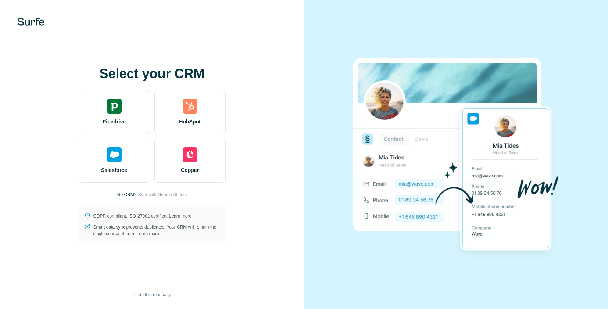 This screenshot has width=608, height=309. What do you see at coordinates (190, 155) in the screenshot?
I see `img: copper's logo` at bounding box center [190, 155].